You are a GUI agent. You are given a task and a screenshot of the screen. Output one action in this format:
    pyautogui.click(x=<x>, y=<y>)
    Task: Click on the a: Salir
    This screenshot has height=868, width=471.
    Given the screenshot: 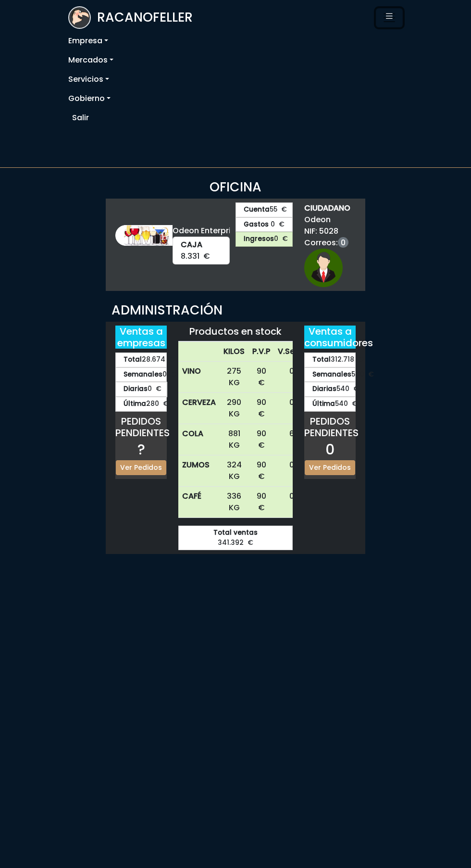 What is the action you would take?
    pyautogui.click(x=236, y=118)
    